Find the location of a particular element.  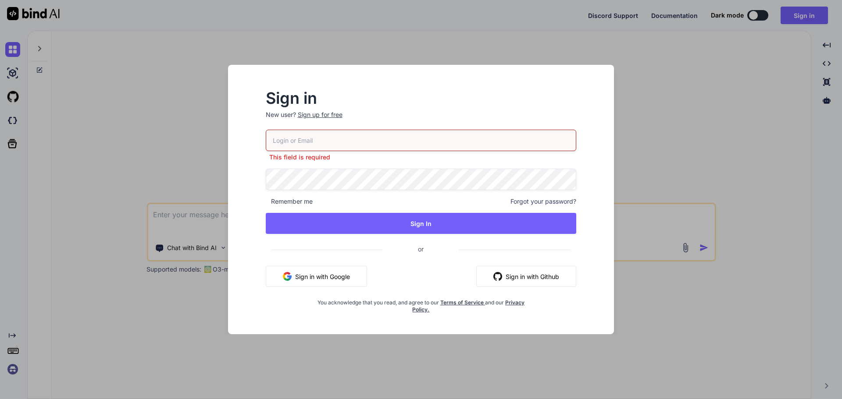

div: You acknowledge that you read, and agree to our and our is located at coordinates (421, 304).